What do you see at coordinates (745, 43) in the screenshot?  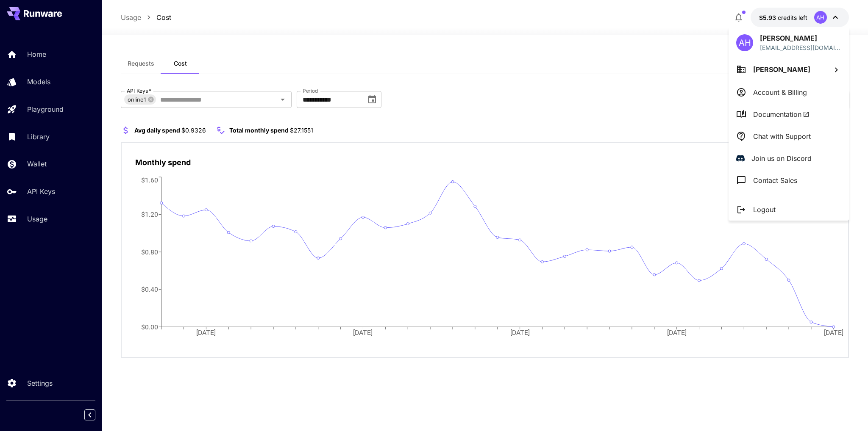 I see `div: AH` at bounding box center [745, 43].